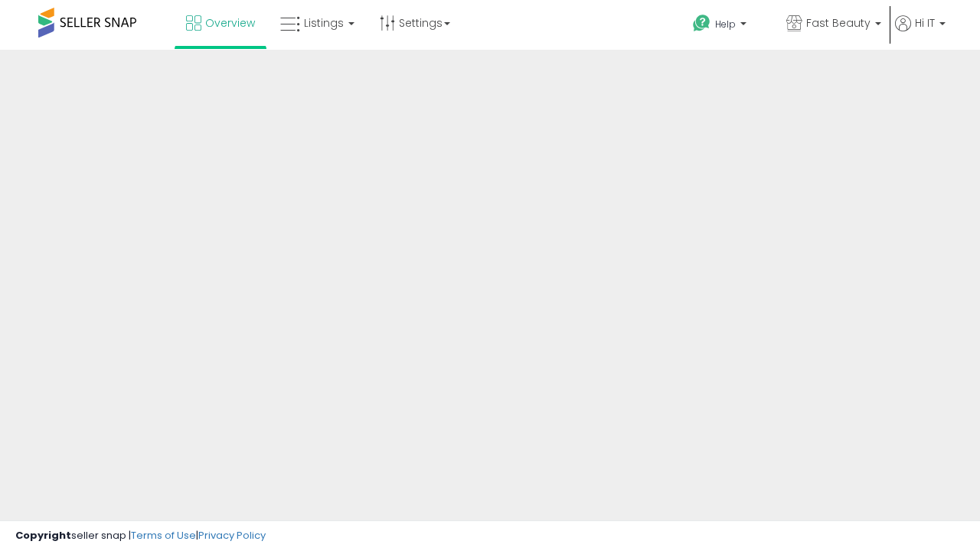 This screenshot has width=980, height=551. Describe the element at coordinates (725, 24) in the screenshot. I see `span: Help` at that location.